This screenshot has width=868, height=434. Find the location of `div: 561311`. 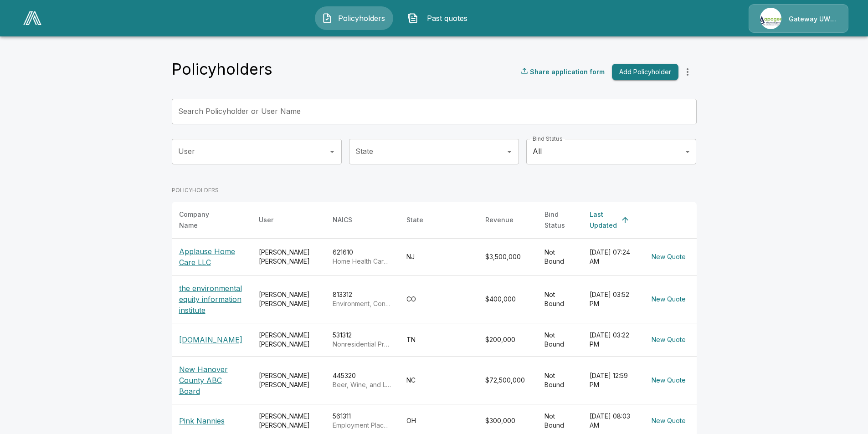

div: 561311 is located at coordinates (362, 421).